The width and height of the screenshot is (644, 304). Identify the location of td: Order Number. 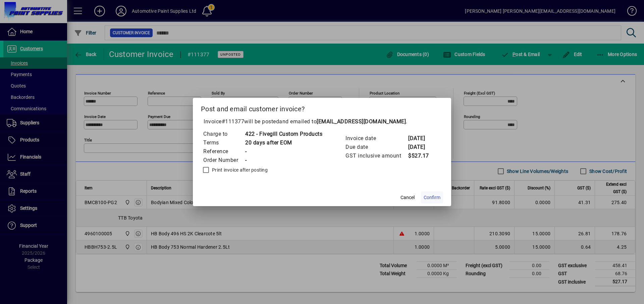
(224, 160).